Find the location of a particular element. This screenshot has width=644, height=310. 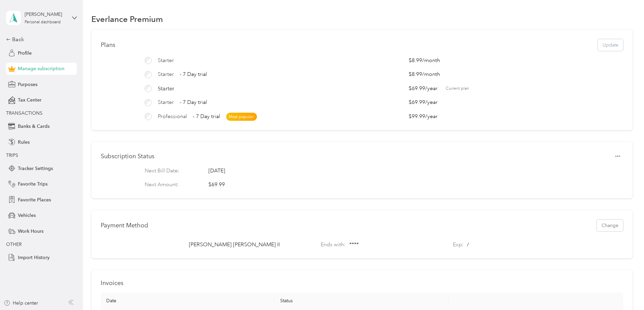

span: Current plan is located at coordinates (534, 89).